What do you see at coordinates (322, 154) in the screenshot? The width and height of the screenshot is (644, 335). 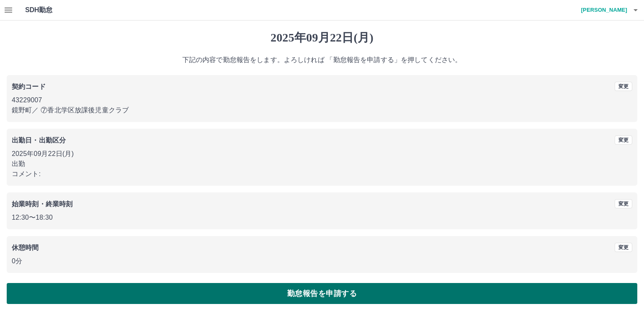 I see `p: 2025年09月22日(月)` at bounding box center [322, 154].